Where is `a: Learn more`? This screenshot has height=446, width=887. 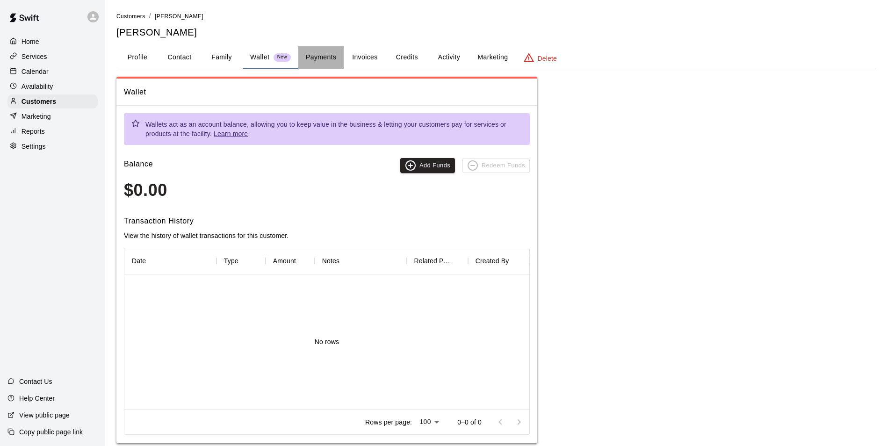 a: Learn more is located at coordinates (230, 134).